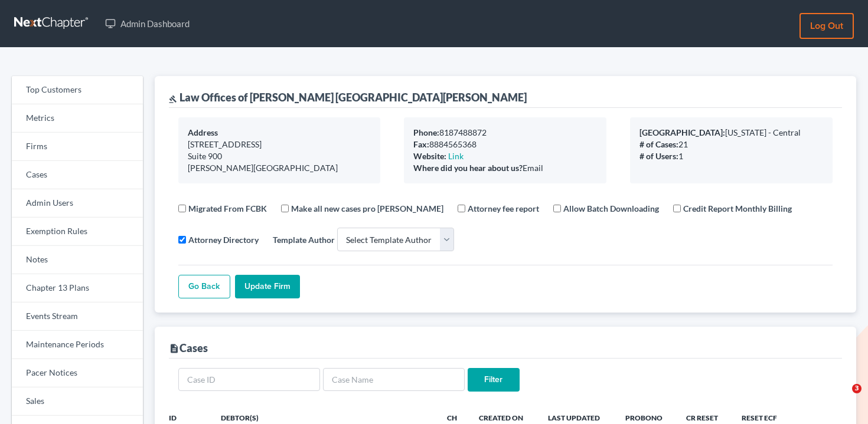 This screenshot has width=868, height=424. I want to click on label: Credit Report Monthly Billing, so click(737, 208).